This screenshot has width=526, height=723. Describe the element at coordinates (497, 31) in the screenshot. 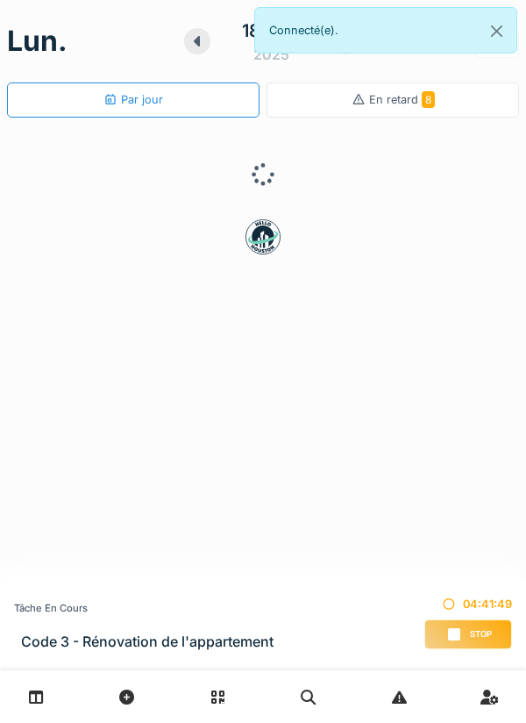

I see `button: Close` at that location.